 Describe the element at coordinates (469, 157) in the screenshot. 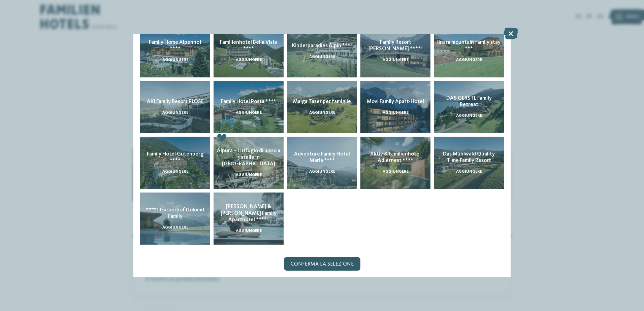

I see `span: Das Mühlwald Quality Time Family Resort` at that location.